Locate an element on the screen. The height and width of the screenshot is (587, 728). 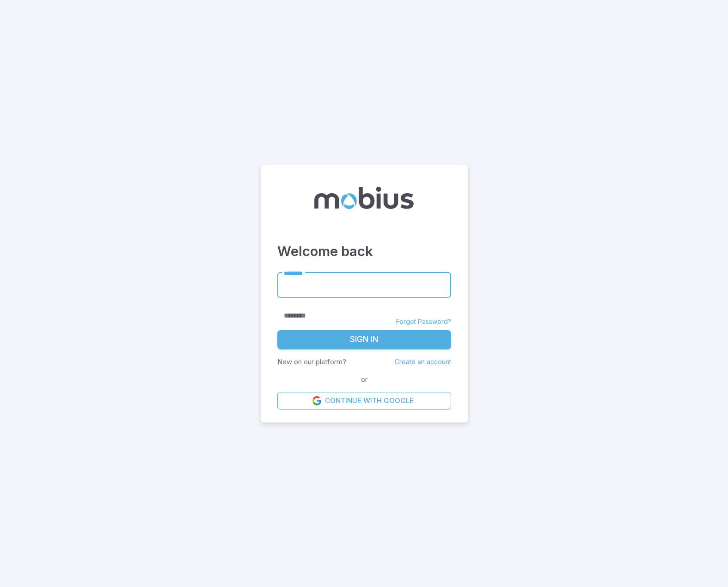
a: Continue with Google is located at coordinates (364, 400).